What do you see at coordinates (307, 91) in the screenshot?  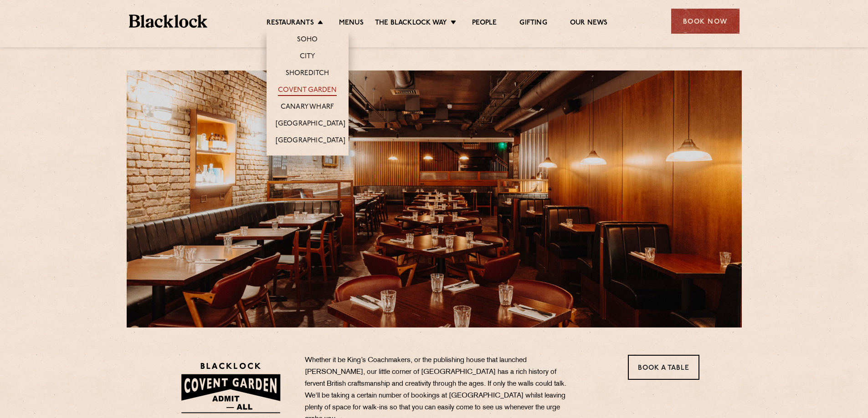 I see `a: Covent Garden` at bounding box center [307, 91].